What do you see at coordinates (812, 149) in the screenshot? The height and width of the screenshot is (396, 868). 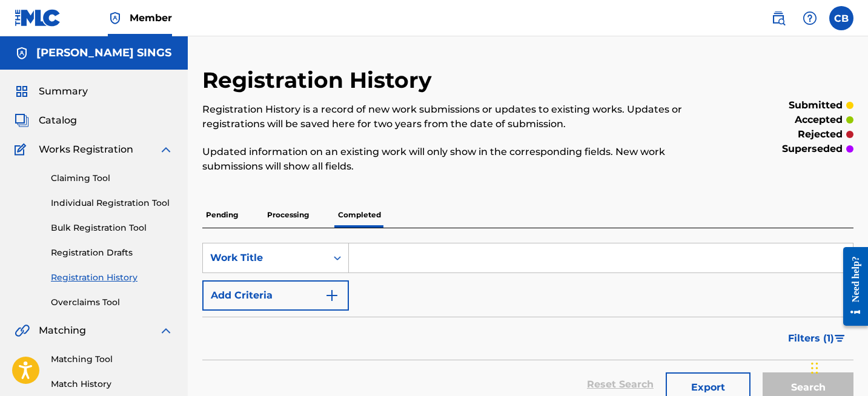 I see `p: superseded` at bounding box center [812, 149].